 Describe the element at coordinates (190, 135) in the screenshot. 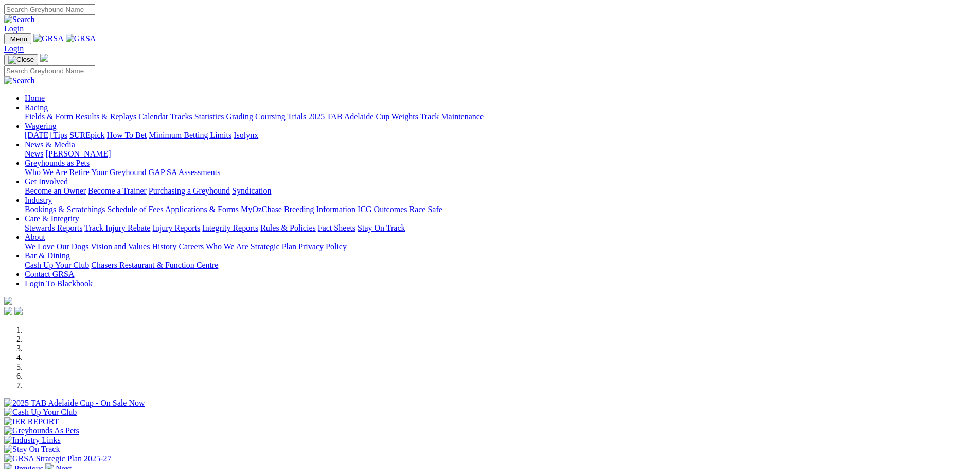

I see `a: Minimum Betting Limits` at that location.